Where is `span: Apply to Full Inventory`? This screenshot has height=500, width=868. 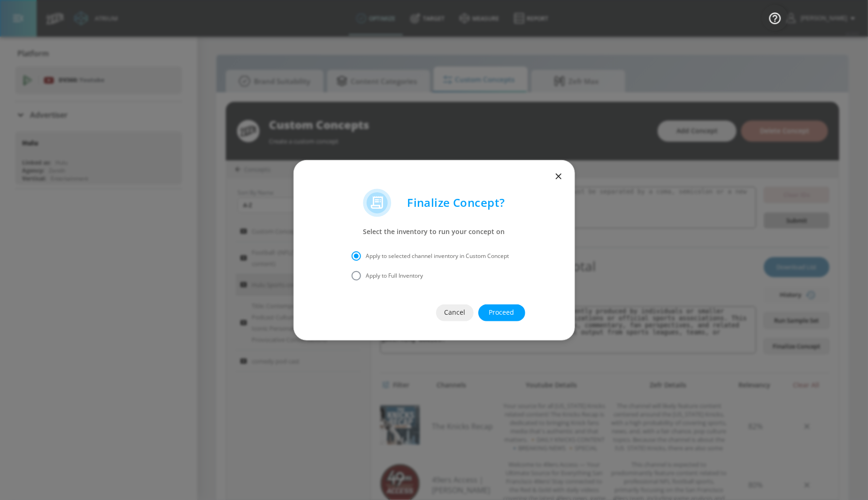 span: Apply to Full Inventory is located at coordinates (395, 276).